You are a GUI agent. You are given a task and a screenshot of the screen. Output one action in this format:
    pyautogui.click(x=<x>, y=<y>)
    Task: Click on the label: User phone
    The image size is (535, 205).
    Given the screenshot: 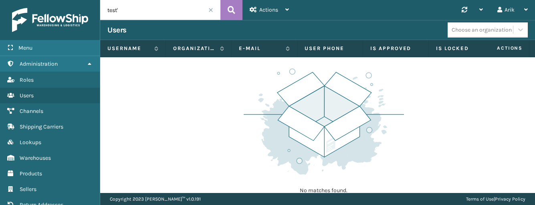 What is the action you would take?
    pyautogui.click(x=330, y=49)
    